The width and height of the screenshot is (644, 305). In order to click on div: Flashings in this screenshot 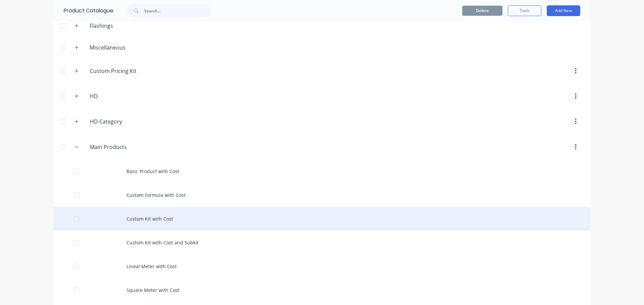, I will do `click(101, 26)`.